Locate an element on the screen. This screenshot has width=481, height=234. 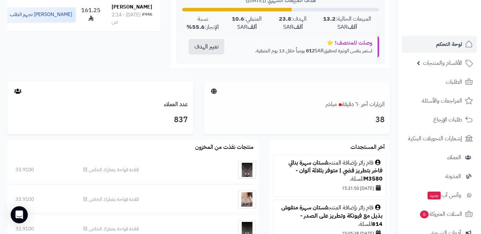
span: الأقسام والمنتجات is located at coordinates (443, 63).